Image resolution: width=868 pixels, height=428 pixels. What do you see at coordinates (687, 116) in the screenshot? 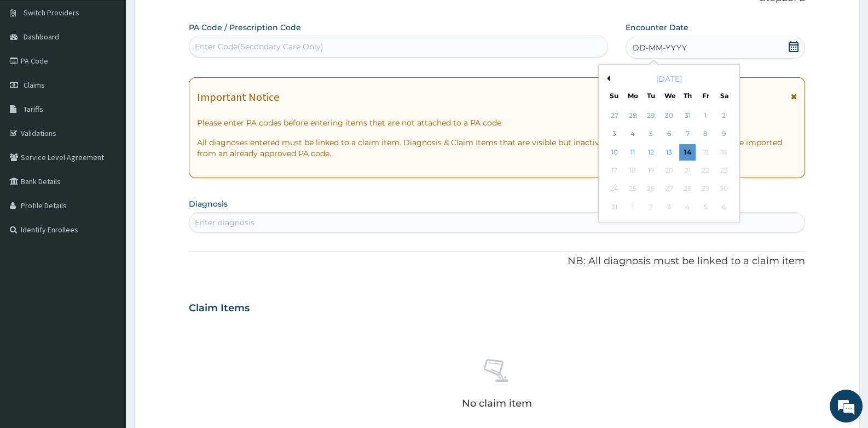
I see `div: Choose Thursday, July 31st, 2025` at bounding box center [687, 116].